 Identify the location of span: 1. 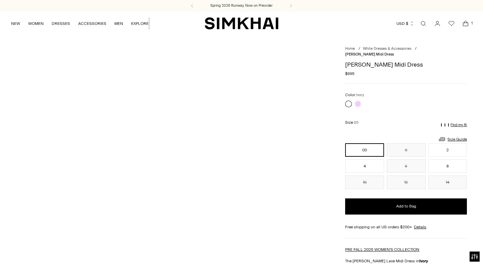
(472, 23).